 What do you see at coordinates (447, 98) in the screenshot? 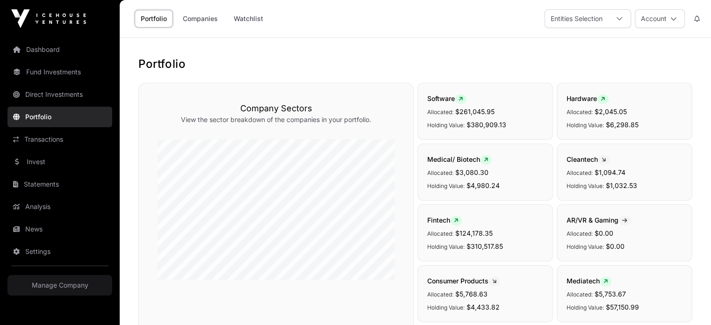
I see `span: Software` at bounding box center [447, 98].